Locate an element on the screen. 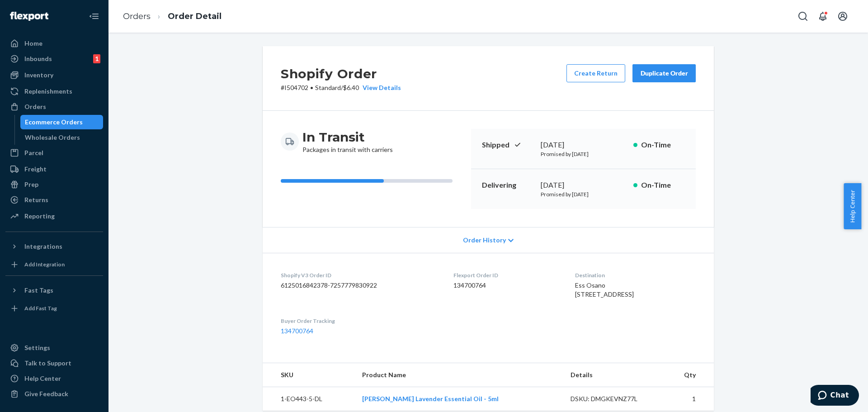 This screenshot has height=412, width=868. a: Help Center is located at coordinates (54, 378).